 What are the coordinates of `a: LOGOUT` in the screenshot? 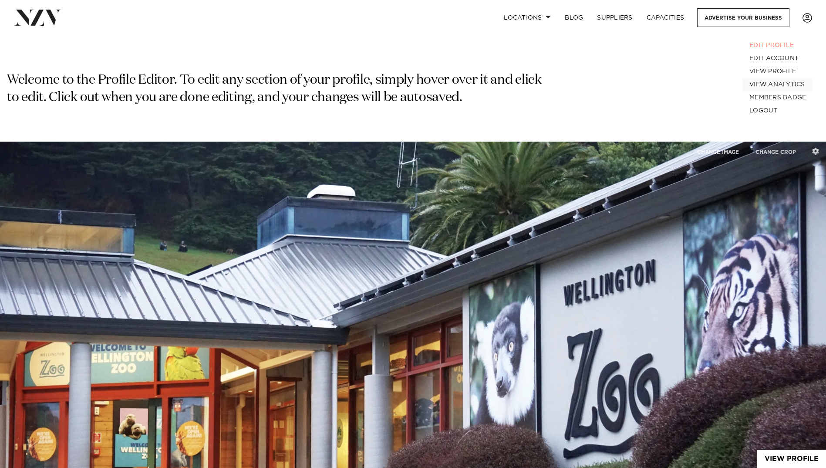 It's located at (778, 111).